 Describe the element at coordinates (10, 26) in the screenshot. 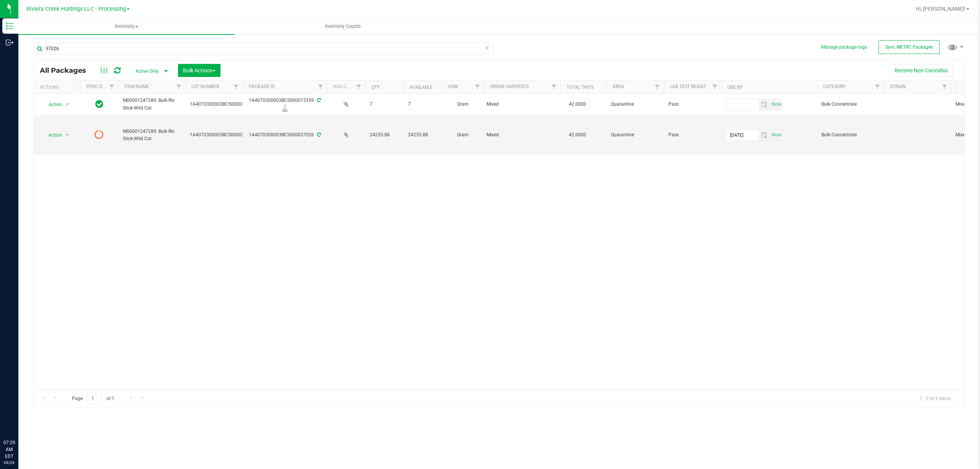

I see `inline-svg: Inventory` at that location.